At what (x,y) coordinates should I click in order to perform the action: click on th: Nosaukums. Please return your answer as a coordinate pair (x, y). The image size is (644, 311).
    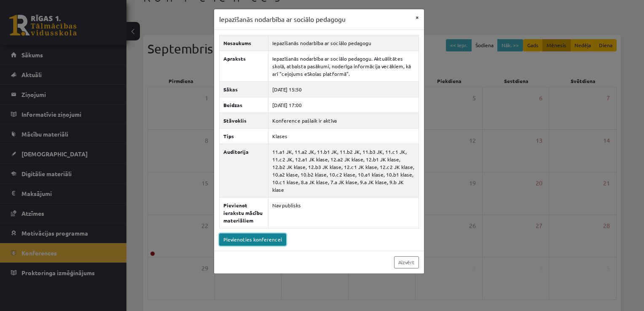
    Looking at the image, I should click on (243, 43).